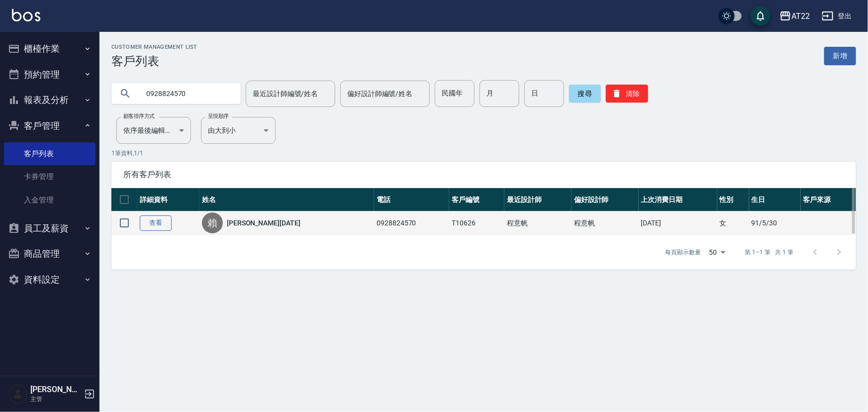 This screenshot has height=412, width=868. What do you see at coordinates (837, 16) in the screenshot?
I see `button: 登出` at bounding box center [837, 16].